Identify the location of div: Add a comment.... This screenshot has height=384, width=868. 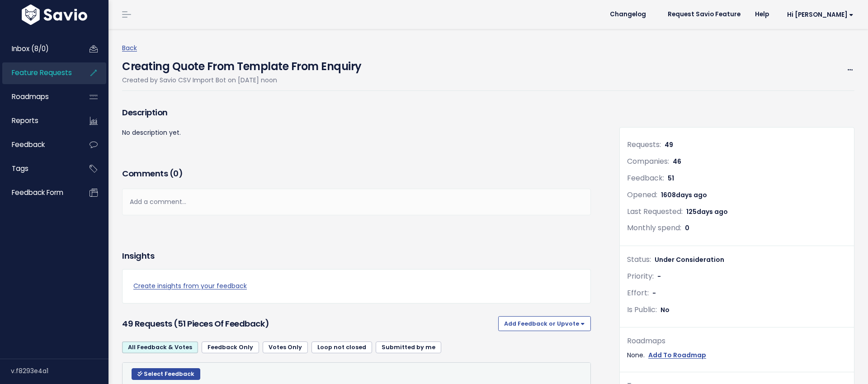
(356, 202).